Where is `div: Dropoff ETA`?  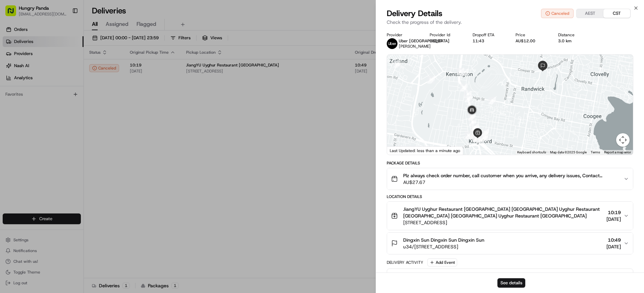
div: Dropoff ETA is located at coordinates (488, 35).